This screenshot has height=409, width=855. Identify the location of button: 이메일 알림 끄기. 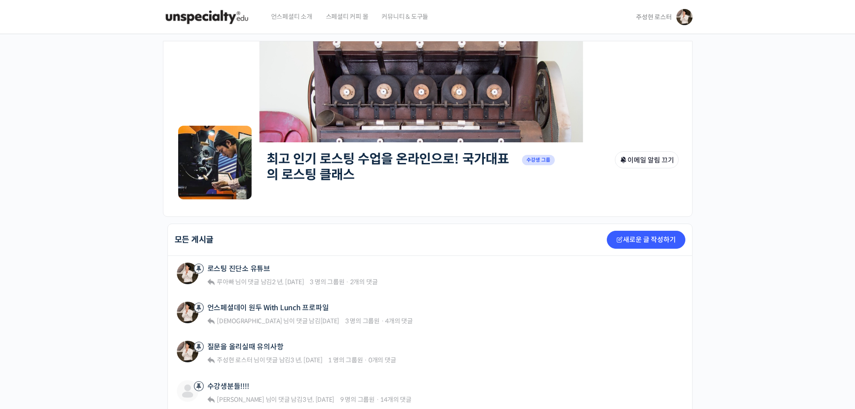
(647, 160).